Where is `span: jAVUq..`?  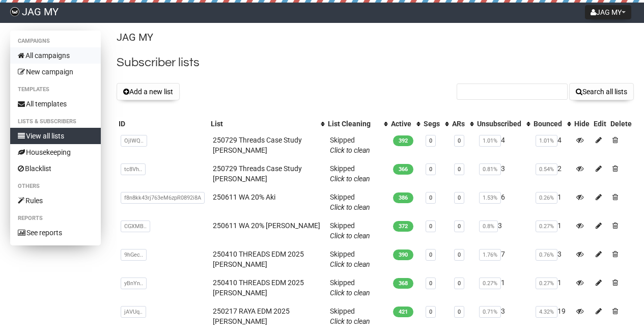 span: jAVUq.. is located at coordinates (133, 311).